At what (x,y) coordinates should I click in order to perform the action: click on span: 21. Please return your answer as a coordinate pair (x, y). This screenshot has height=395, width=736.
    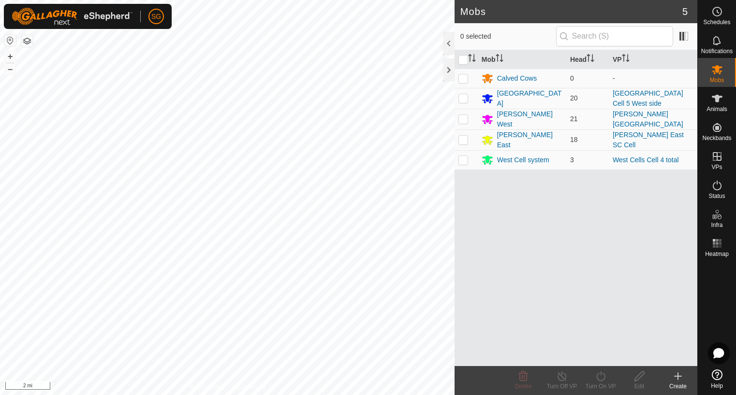
    Looking at the image, I should click on (574, 119).